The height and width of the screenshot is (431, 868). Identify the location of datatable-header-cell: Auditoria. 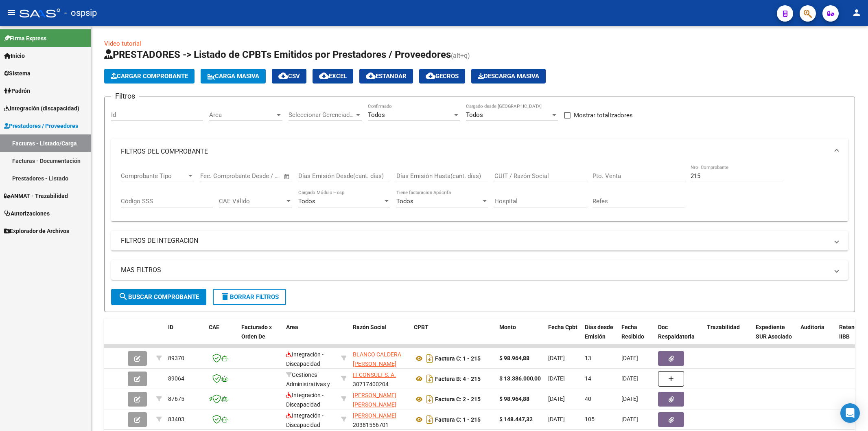
(816, 336).